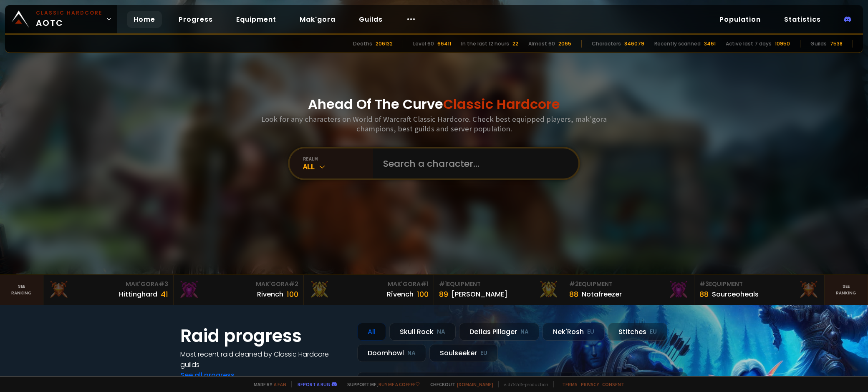 The width and height of the screenshot is (868, 392). Describe the element at coordinates (338, 158) in the screenshot. I see `div: realm` at that location.